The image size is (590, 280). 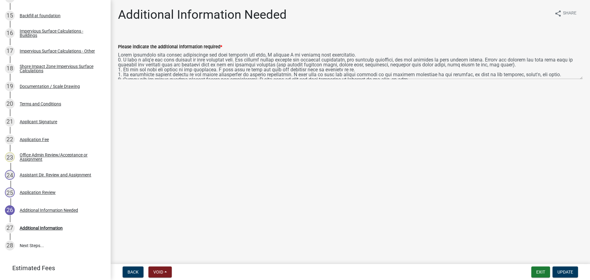 What do you see at coordinates (10, 33) in the screenshot?
I see `div: 16` at bounding box center [10, 33].